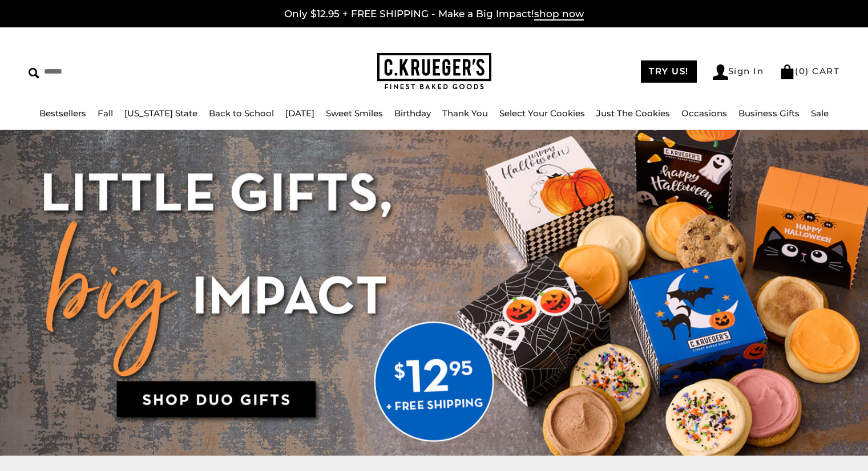 Image resolution: width=868 pixels, height=471 pixels. I want to click on img: Search, so click(34, 73).